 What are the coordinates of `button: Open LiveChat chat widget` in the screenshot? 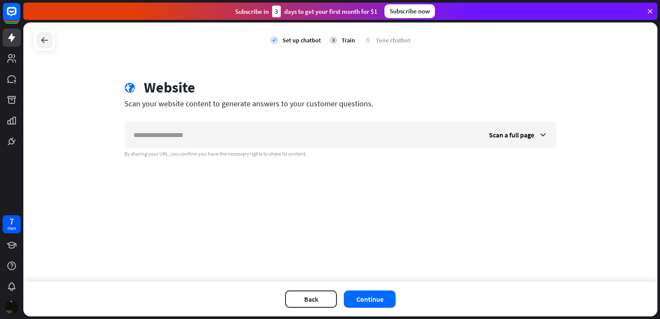 It's located at (20, 16).